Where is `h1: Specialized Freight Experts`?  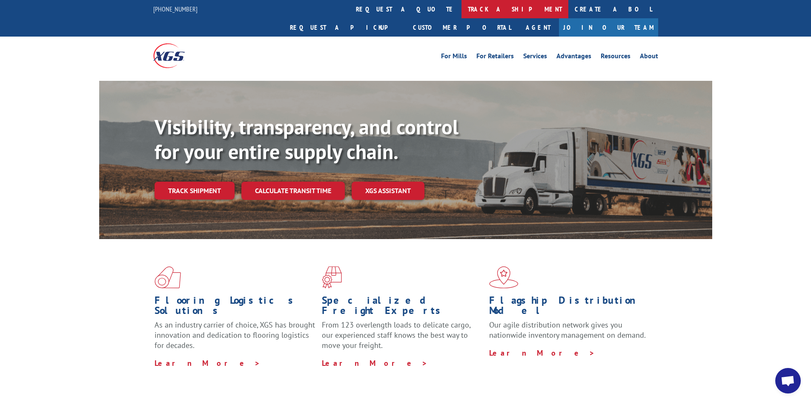
h1: Specialized Freight Experts is located at coordinates (402, 308).